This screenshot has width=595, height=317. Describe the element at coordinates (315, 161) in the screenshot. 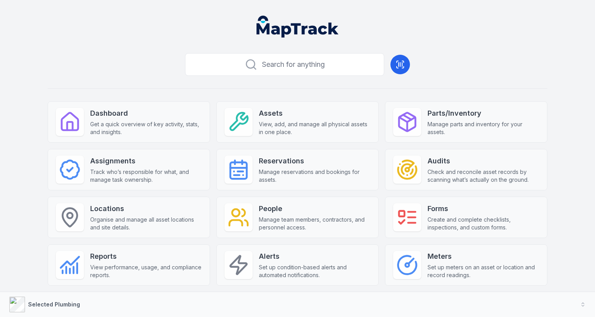

I see `strong: Reservations` at that location.